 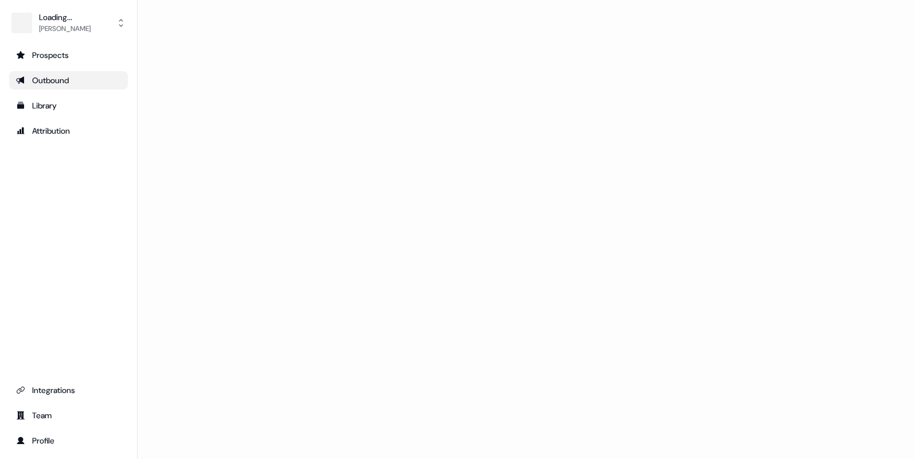 What do you see at coordinates (68, 106) in the screenshot?
I see `div: Library` at bounding box center [68, 106].